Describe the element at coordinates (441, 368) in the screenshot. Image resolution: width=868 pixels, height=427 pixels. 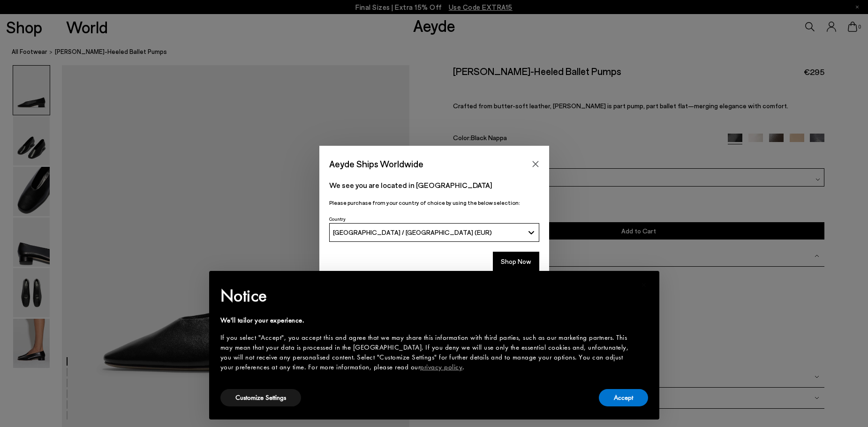
I see `a: privacy policy` at that location.